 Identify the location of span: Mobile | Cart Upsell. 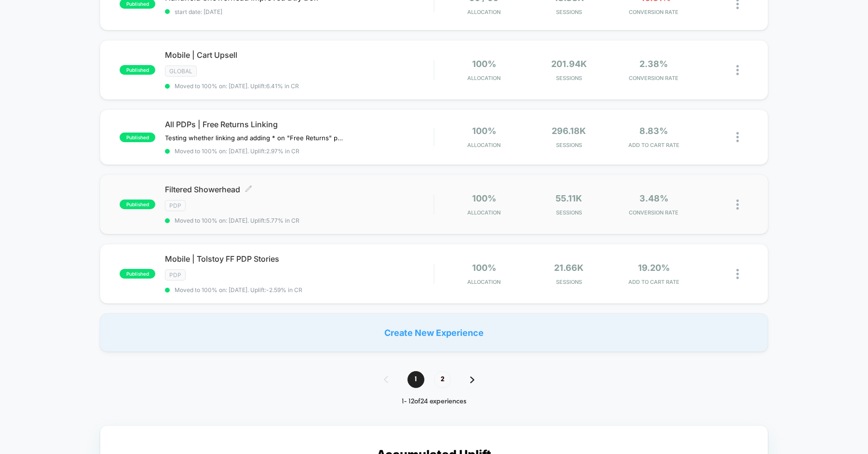
(299, 55).